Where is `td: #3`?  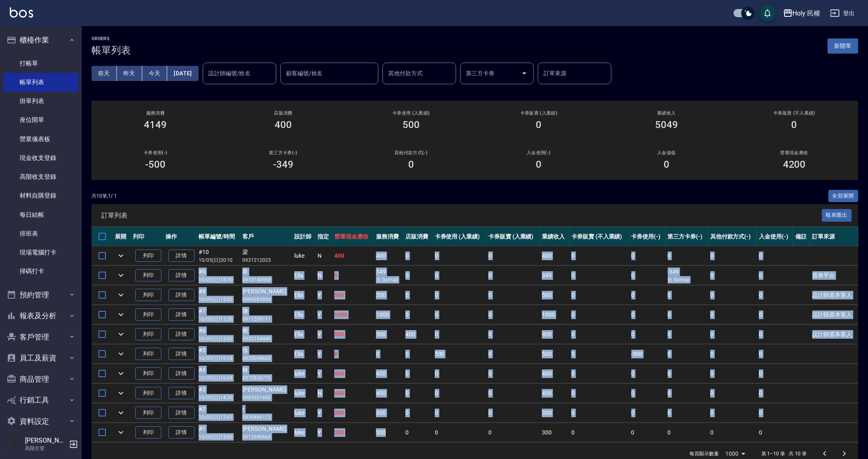 td: #3 is located at coordinates (218, 394).